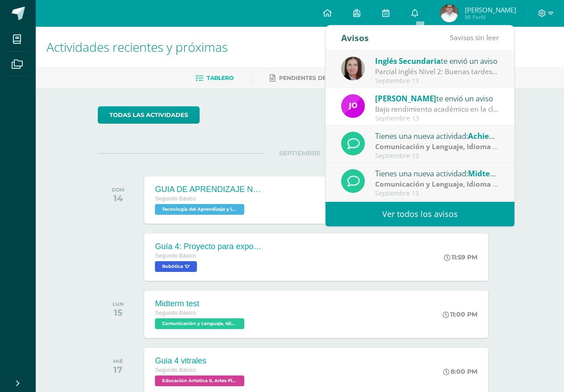 Image resolution: width=564 pixels, height=392 pixels. I want to click on span: Actividades recientes y próximas, so click(137, 47).